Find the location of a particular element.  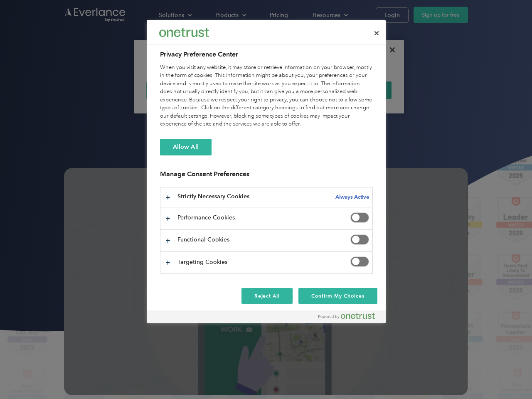

button: Confirm My Choices is located at coordinates (337, 296).